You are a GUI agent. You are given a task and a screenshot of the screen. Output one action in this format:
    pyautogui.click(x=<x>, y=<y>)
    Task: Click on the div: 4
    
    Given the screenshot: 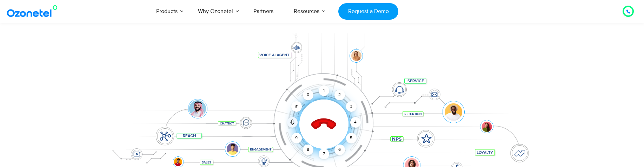 What is the action you would take?
    pyautogui.click(x=356, y=122)
    